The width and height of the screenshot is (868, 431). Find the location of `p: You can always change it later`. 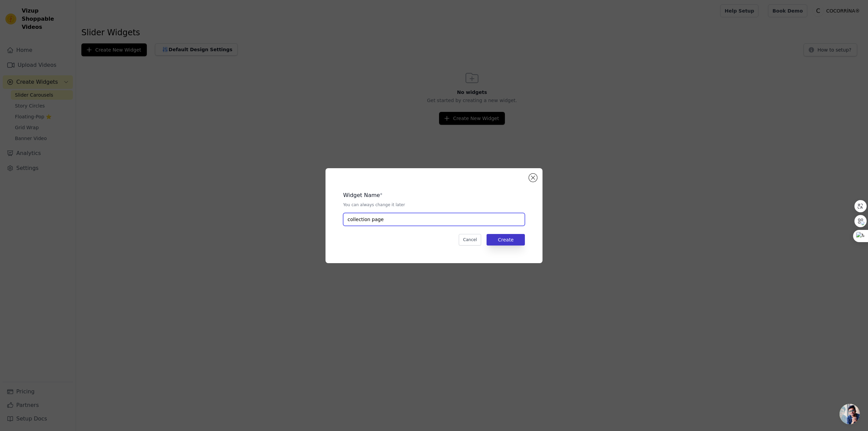

p: You can always change it later is located at coordinates (434, 205).